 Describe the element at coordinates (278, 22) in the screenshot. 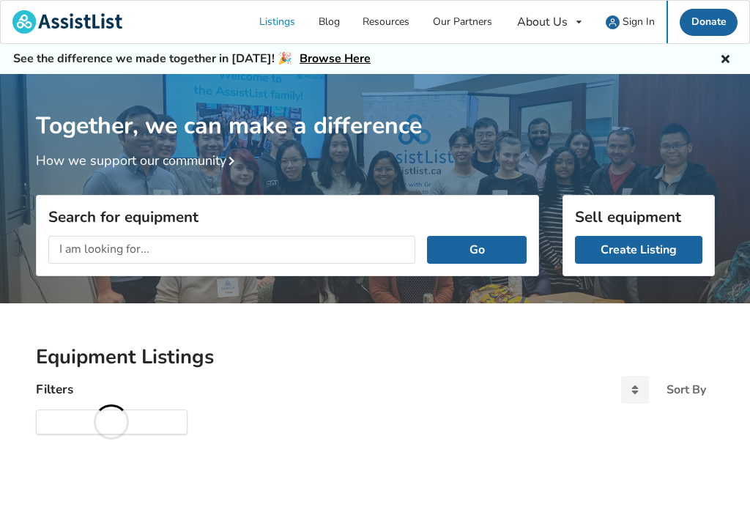

I see `a: Listings` at that location.